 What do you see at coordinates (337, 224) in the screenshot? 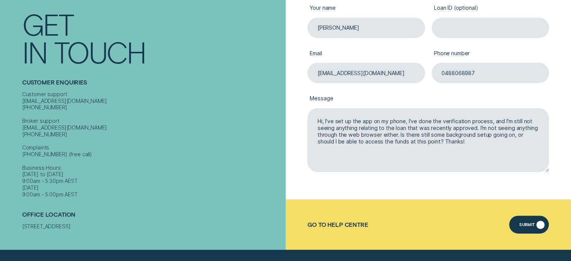
I see `div: Go to Help Centre` at bounding box center [337, 224].